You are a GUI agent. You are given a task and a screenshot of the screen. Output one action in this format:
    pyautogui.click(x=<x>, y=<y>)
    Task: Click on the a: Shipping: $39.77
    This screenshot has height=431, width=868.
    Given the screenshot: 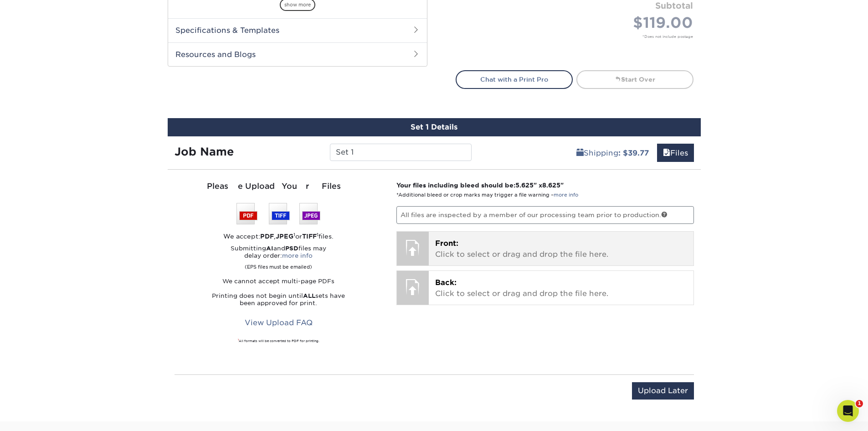 What is the action you would take?
    pyautogui.click(x=612, y=153)
    